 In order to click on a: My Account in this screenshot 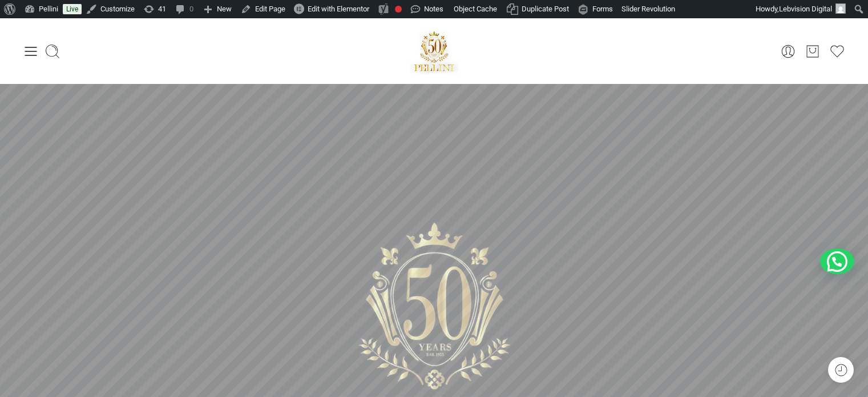, I will do `click(788, 52)`.